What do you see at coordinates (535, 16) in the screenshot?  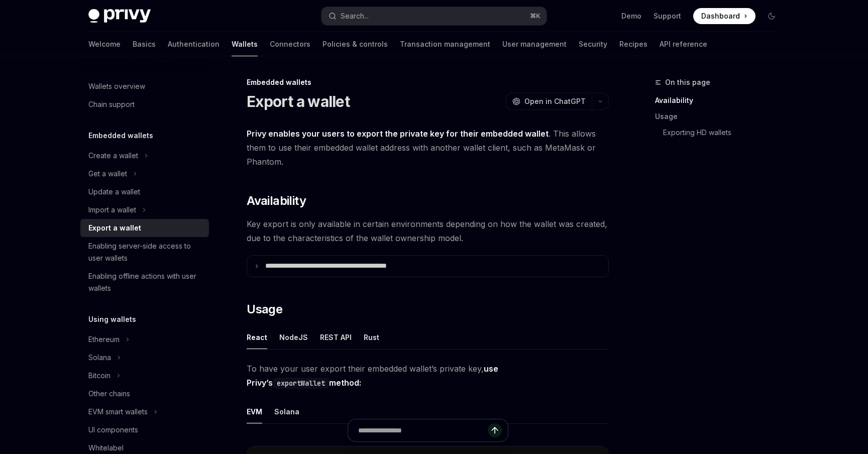 I see `span: ⌘ K` at bounding box center [535, 16].